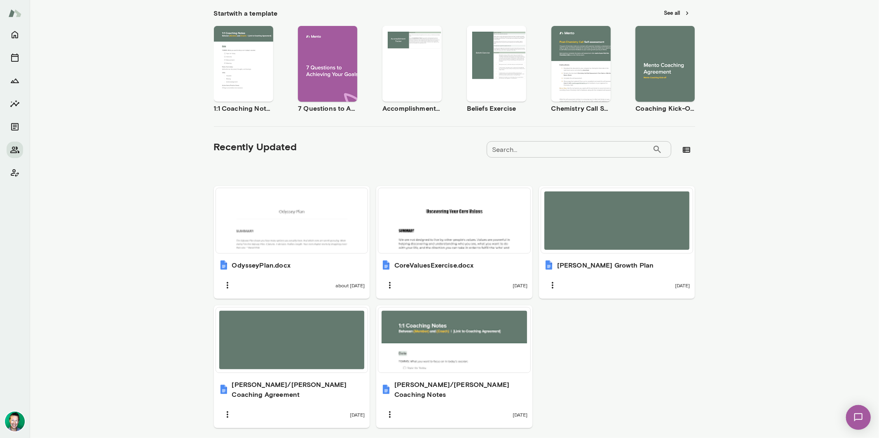 This screenshot has width=879, height=438. Describe the element at coordinates (665, 108) in the screenshot. I see `h6: Coaching Kick-Off | Coaching Agreement` at that location.